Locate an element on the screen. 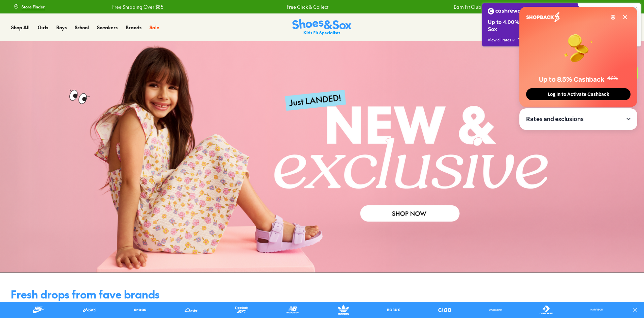  a: Free Click & Collect is located at coordinates (297, 7).